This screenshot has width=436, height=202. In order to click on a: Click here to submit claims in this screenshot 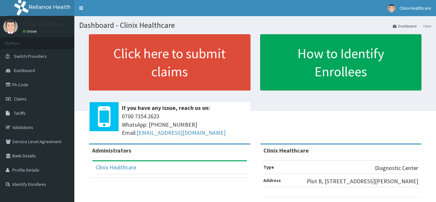, I will do `click(170, 62)`.